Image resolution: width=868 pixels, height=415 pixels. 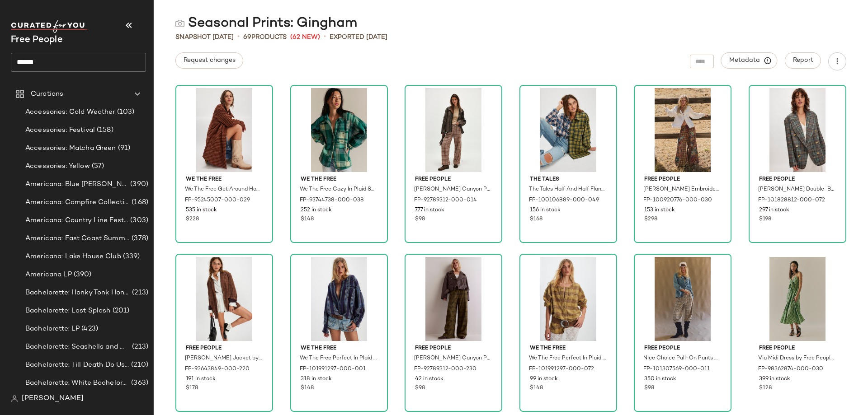 What do you see at coordinates (139, 383) in the screenshot?
I see `span: (363)` at bounding box center [139, 383].